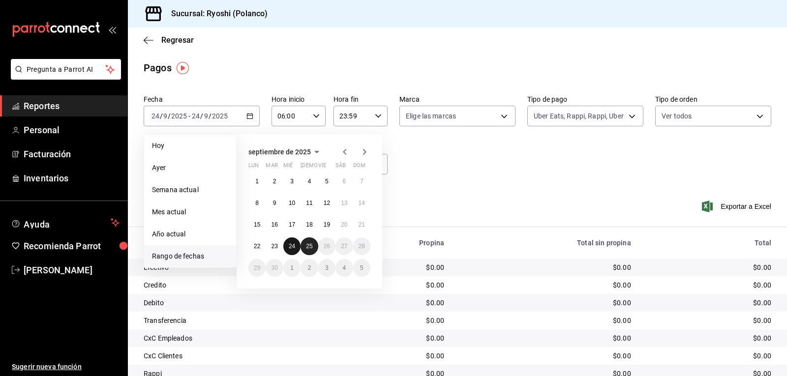 This screenshot has height=376, width=787. What do you see at coordinates (71, 154) in the screenshot?
I see `span: Facturación` at bounding box center [71, 154].